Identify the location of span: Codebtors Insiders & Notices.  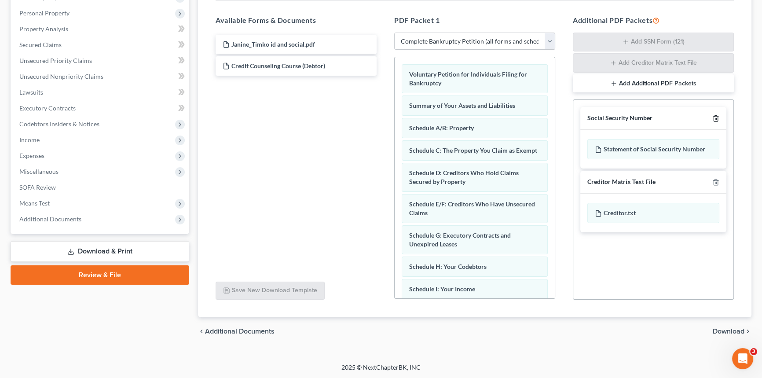
(59, 124).